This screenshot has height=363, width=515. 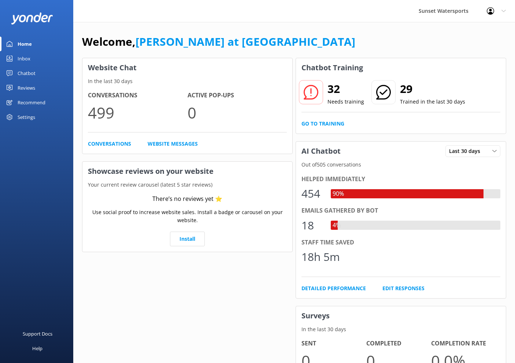 I want to click on div: There’s no reviews yet ⭐, so click(x=187, y=199).